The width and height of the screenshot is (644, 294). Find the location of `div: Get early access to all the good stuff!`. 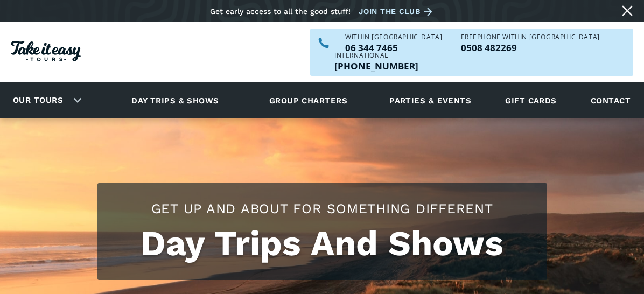

div: Get early access to all the good stuff! is located at coordinates (280, 11).